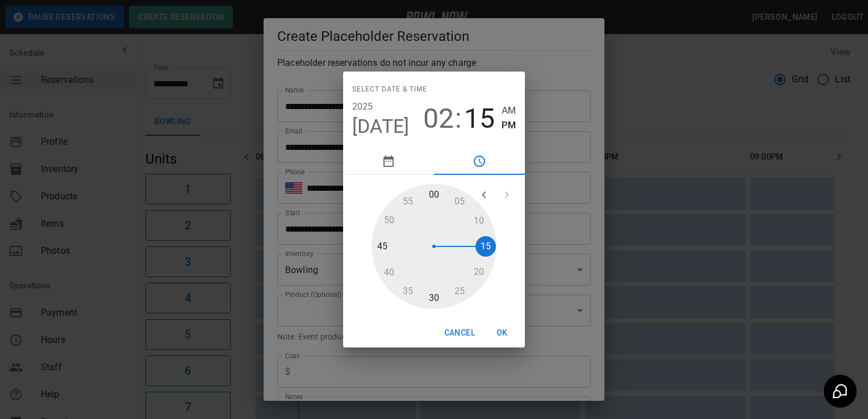 Image resolution: width=868 pixels, height=419 pixels. I want to click on button: 2025, so click(362, 107).